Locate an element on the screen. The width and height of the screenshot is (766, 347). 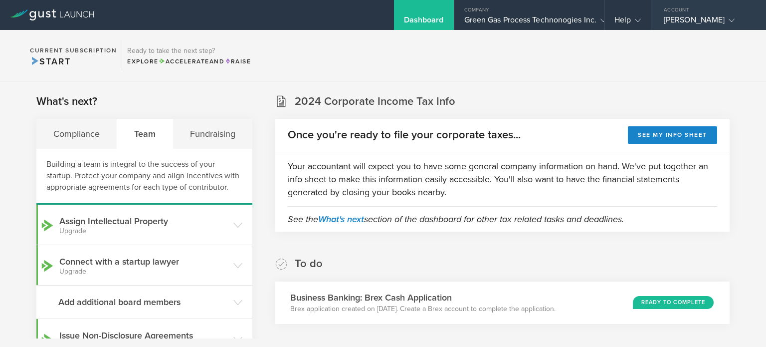
div: Chat Widget is located at coordinates (741, 323).